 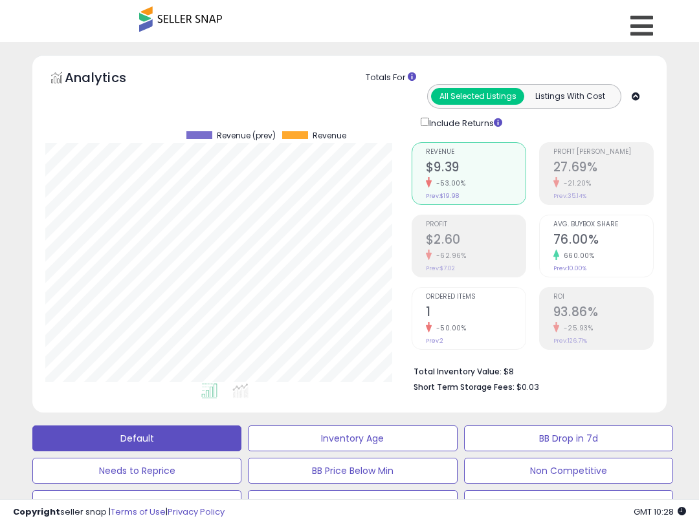 I want to click on button: All Selected Listings, so click(x=477, y=96).